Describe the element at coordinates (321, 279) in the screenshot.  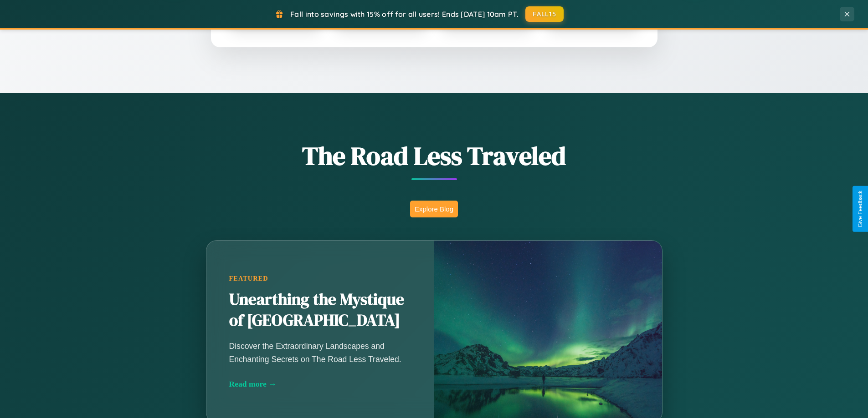
I see `div: Featured` at that location.